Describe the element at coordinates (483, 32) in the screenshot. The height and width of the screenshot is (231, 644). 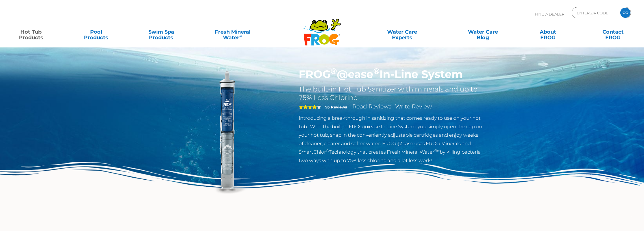
I see `a: Water CareBlog` at that location.